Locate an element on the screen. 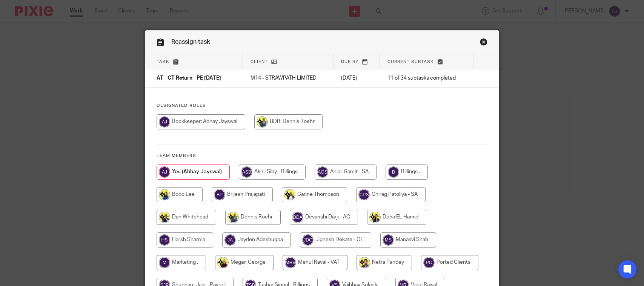 This screenshot has height=286, width=644. h4: Team members is located at coordinates (322, 155).